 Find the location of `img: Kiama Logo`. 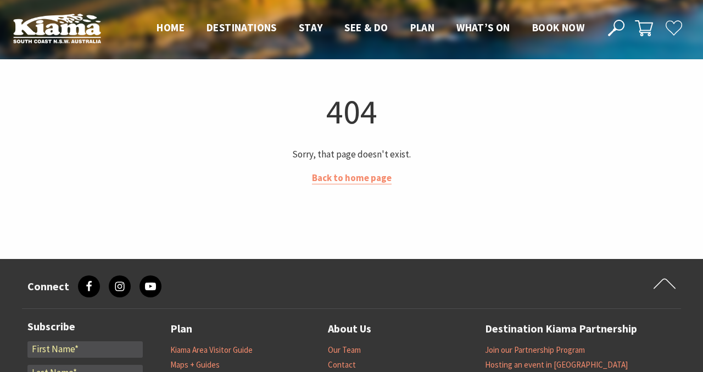

img: Kiama Logo is located at coordinates (57, 28).